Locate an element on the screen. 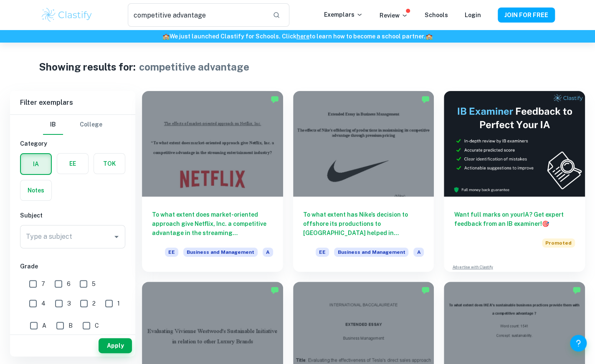 This screenshot has width=595, height=364. button: JOIN FOR FREE is located at coordinates (526, 15).